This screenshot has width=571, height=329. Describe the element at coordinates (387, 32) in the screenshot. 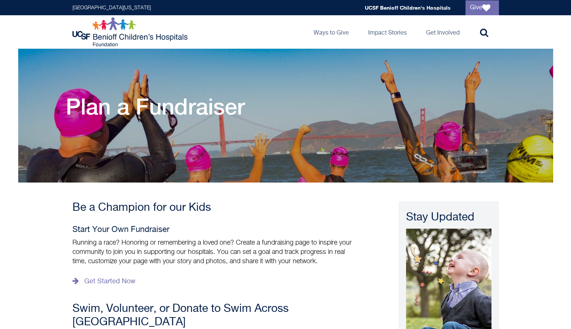

I see `a: Impact Stories` at that location.